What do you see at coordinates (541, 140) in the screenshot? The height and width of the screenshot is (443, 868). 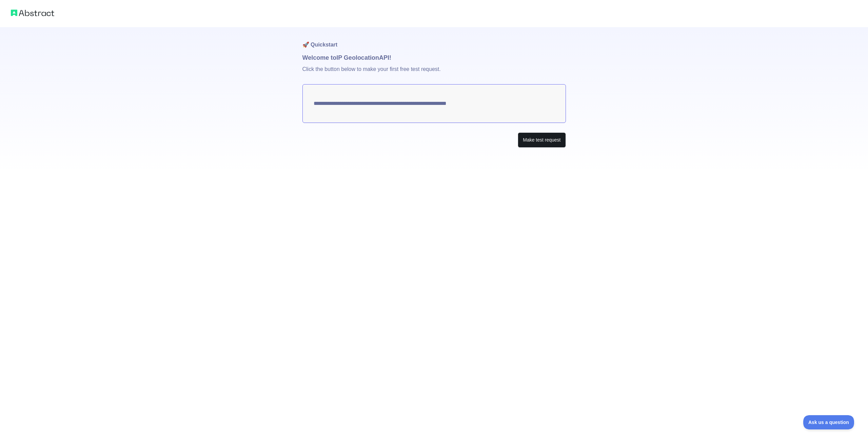 I see `button: Make test request` at bounding box center [541, 140].